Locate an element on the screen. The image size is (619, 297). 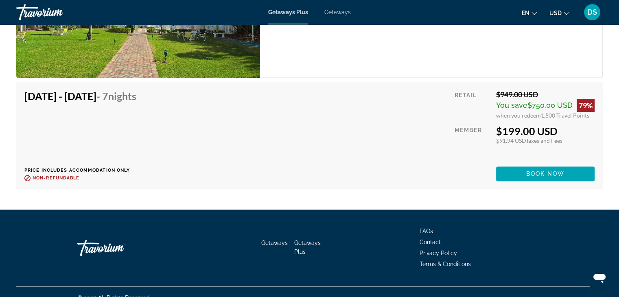
button: Change currency is located at coordinates (559, 13).